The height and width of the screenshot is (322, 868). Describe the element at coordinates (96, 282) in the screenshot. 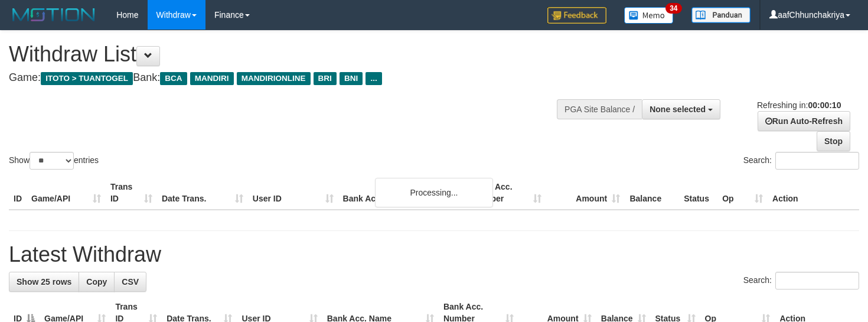

I see `span: Copy` at that location.